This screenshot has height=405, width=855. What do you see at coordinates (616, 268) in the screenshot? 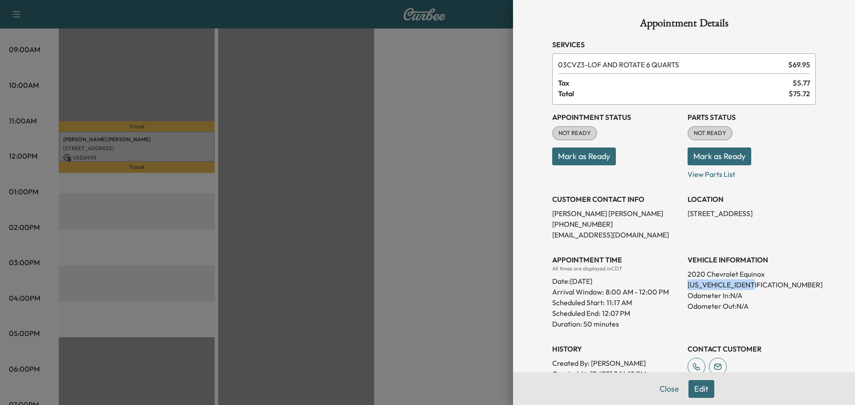
I see `div: All times are displayed in CDT` at bounding box center [616, 268].